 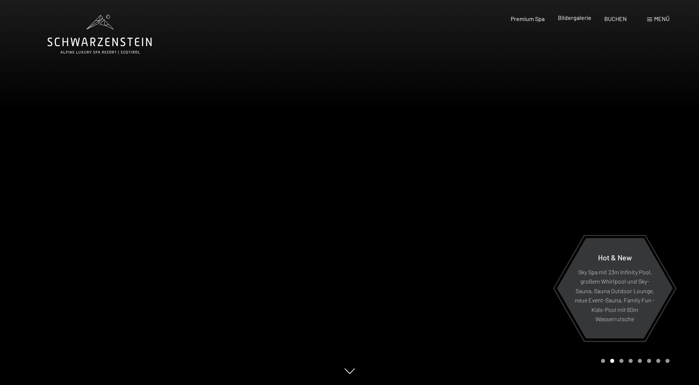 I want to click on div: Carousel Page 1, so click(x=603, y=360).